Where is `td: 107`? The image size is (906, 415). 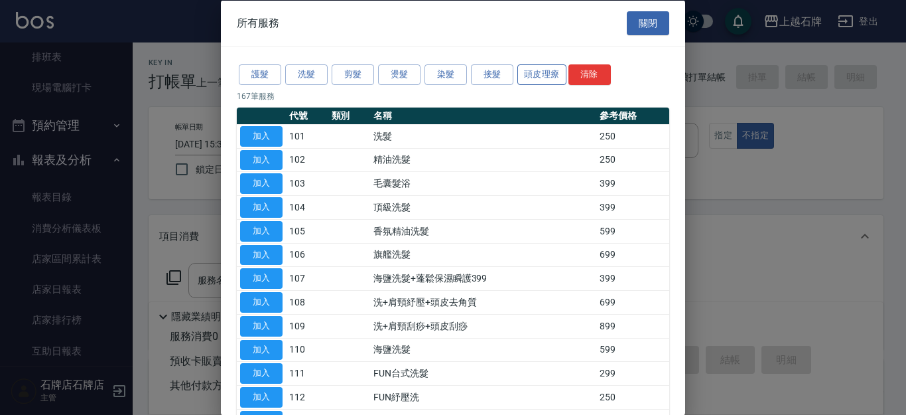 td: 107 is located at coordinates (307, 278).